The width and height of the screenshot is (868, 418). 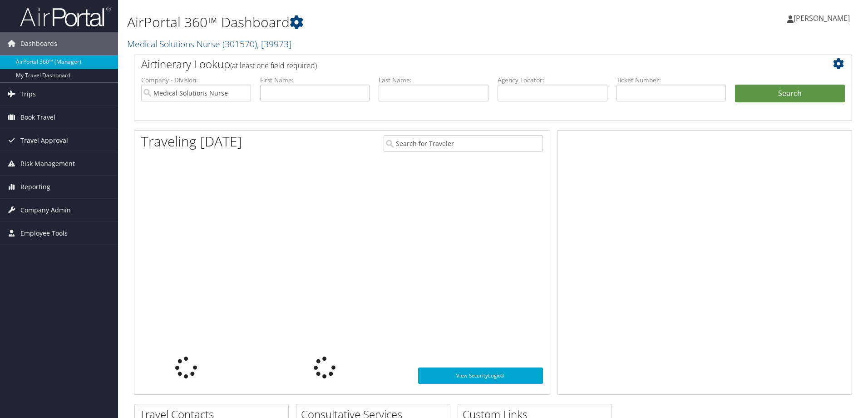 I want to click on label: Company - Division:, so click(x=196, y=80).